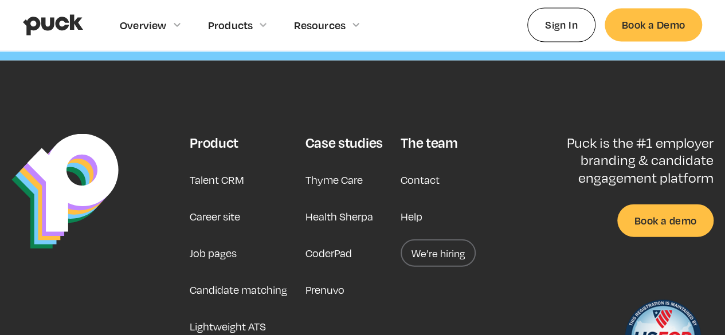 The width and height of the screenshot is (725, 335). Describe the element at coordinates (429, 143) in the screenshot. I see `div: The team` at that location.